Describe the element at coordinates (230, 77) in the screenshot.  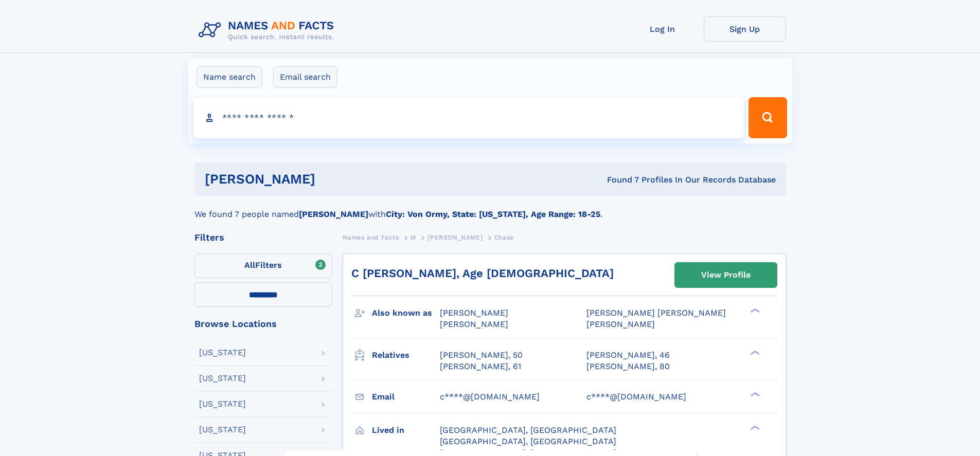
I see `label: Name search` at that location.